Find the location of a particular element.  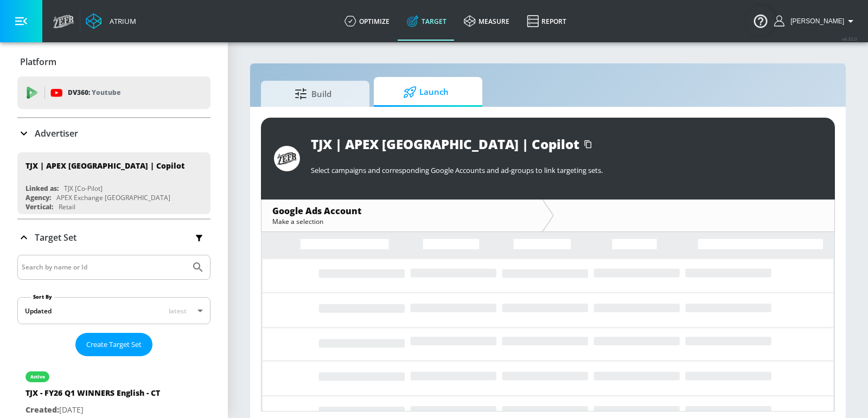

button: Create Target Set is located at coordinates (114, 345).